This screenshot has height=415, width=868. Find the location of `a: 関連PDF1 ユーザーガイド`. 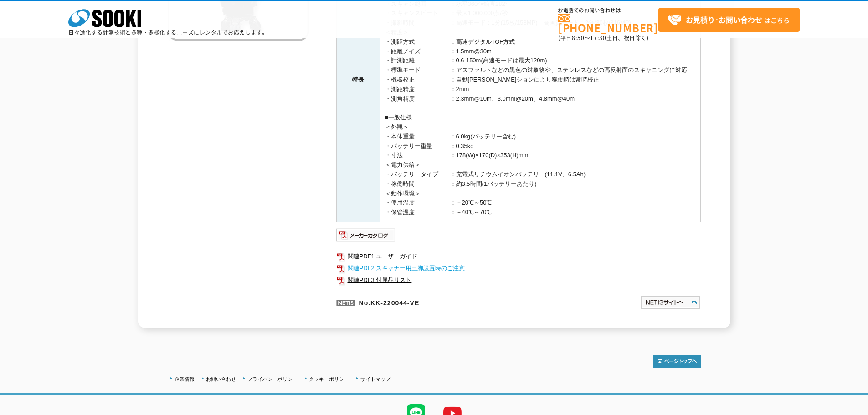

a: 関連PDF1 ユーザーガイド is located at coordinates (519, 256).